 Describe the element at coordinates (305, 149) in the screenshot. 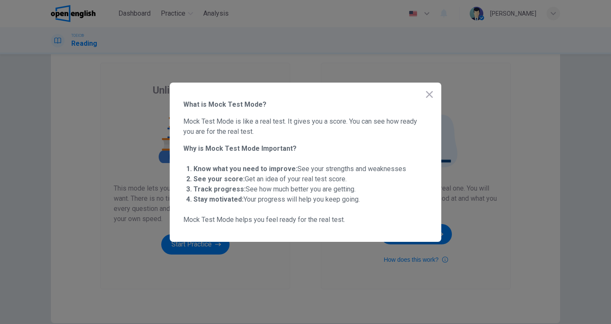

I see `span: Why is Mock Test Mode Important?` at that location.